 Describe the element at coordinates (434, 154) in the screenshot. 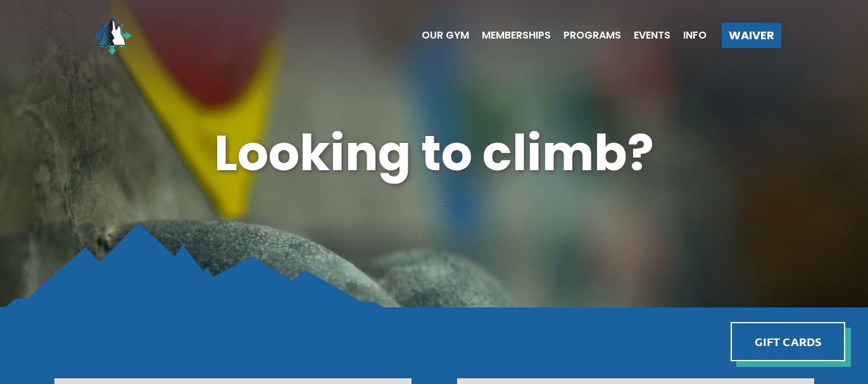

I see `h1: Looking to climb?` at that location.